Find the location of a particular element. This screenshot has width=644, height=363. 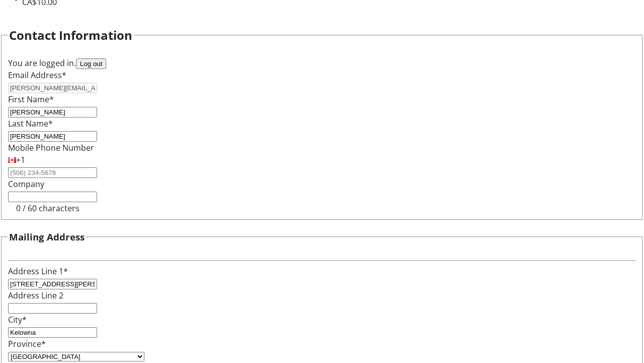

label: First Name* is located at coordinates (31, 99).